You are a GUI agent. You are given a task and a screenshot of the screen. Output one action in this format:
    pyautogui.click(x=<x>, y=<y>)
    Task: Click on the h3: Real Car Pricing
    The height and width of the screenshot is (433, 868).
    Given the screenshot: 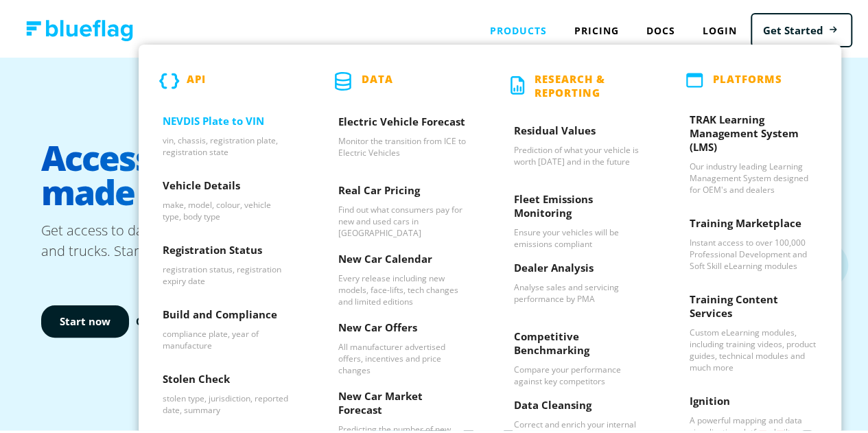 What is the action you would take?
    pyautogui.click(x=402, y=191)
    